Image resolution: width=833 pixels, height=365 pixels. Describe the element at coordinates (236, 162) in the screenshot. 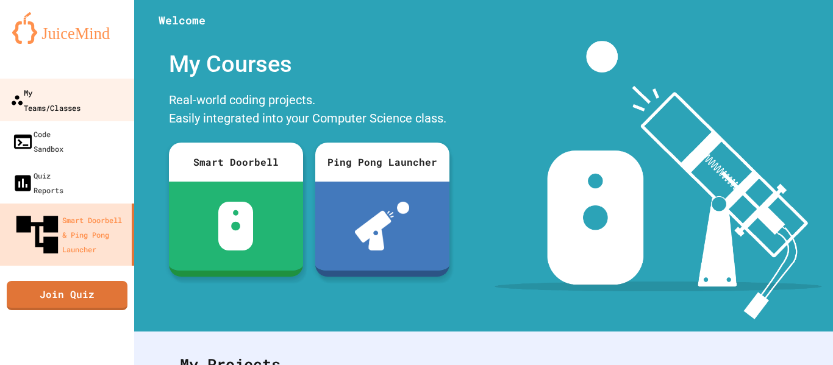

I see `div: Smart Doorbell` at that location.